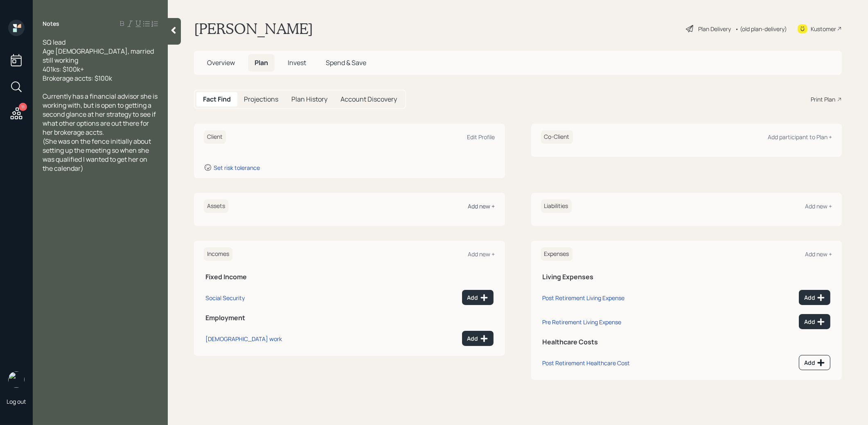 The width and height of the screenshot is (868, 425). I want to click on h6: Client, so click(215, 137).